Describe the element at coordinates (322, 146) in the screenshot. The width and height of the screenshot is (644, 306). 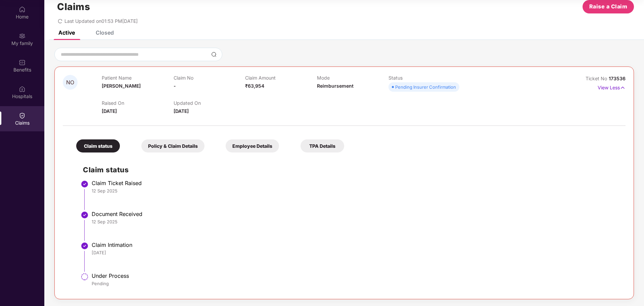
I see `div: TPA Details` at that location.